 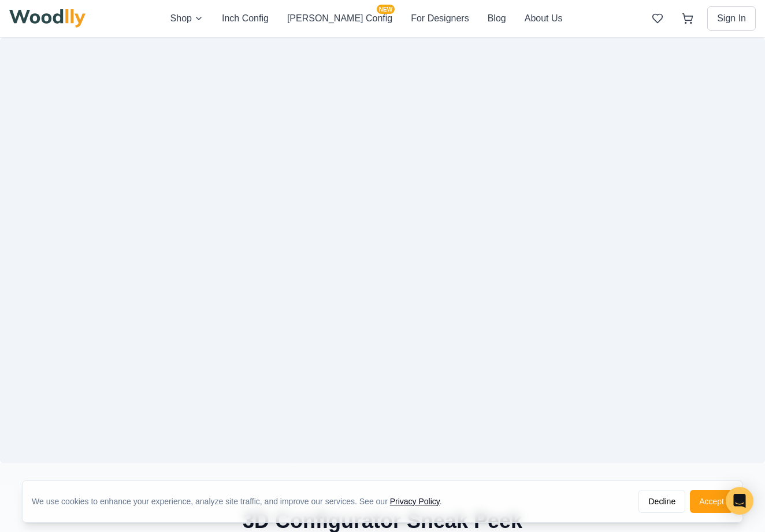 I want to click on button: Shop, so click(x=187, y=18).